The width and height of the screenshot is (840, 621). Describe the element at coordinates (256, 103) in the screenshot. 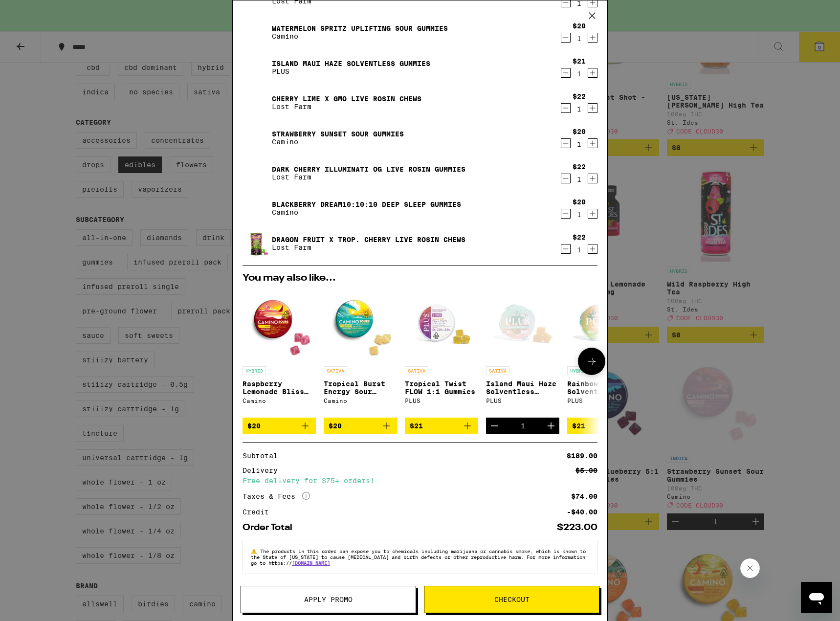

I see `img: Cherry Lime x GMO Live Rosin Chews` at that location.